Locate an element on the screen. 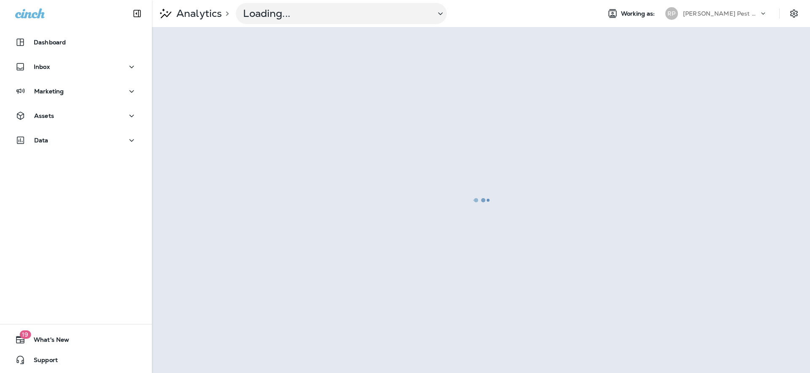 The height and width of the screenshot is (373, 810). span: Working as: is located at coordinates (639, 14).